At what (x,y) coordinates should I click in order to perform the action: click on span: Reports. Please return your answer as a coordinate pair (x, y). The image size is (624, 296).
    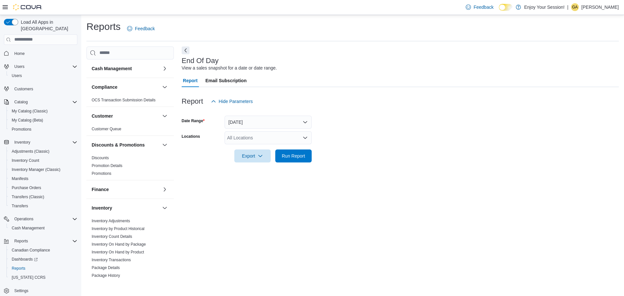
    Looking at the image, I should click on (21, 241).